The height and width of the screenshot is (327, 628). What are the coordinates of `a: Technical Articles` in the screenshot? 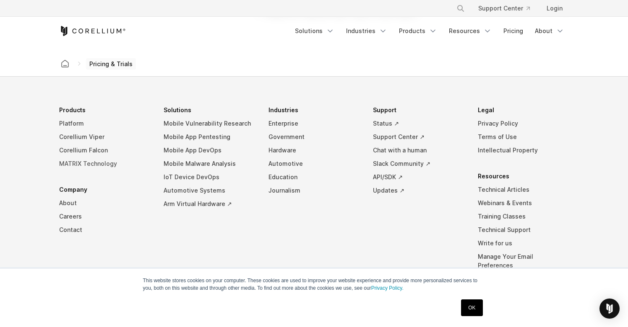 It's located at (523, 190).